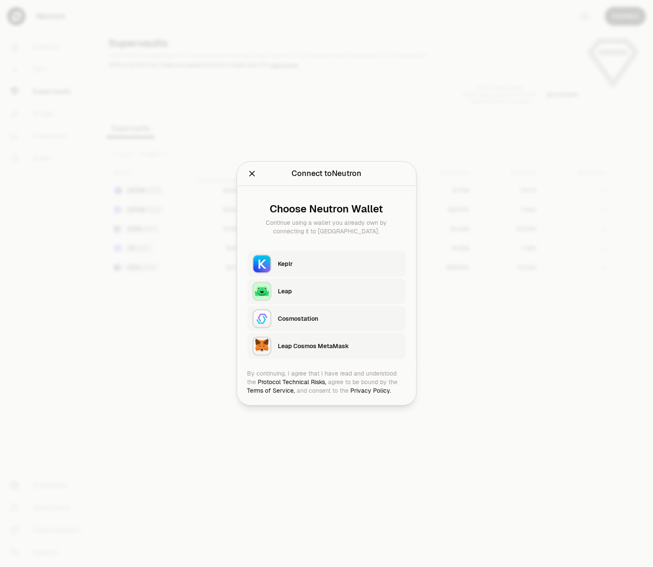 Image resolution: width=653 pixels, height=567 pixels. What do you see at coordinates (339, 319) in the screenshot?
I see `div: Cosmostation` at bounding box center [339, 319].